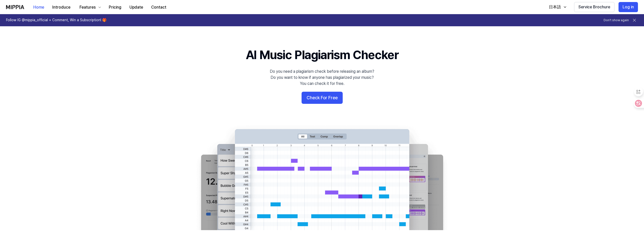 Image resolution: width=644 pixels, height=242 pixels. What do you see at coordinates (555, 7) in the screenshot?
I see `div: 日本語` at bounding box center [555, 7].